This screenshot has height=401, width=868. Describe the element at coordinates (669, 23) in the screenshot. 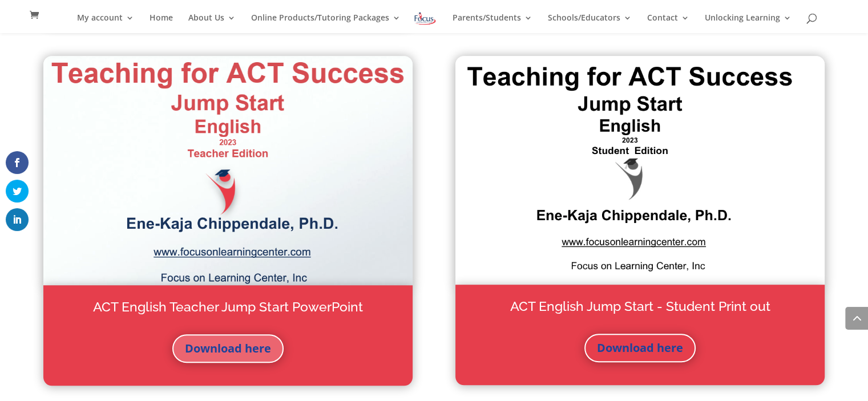

I see `a: Contact` at that location.